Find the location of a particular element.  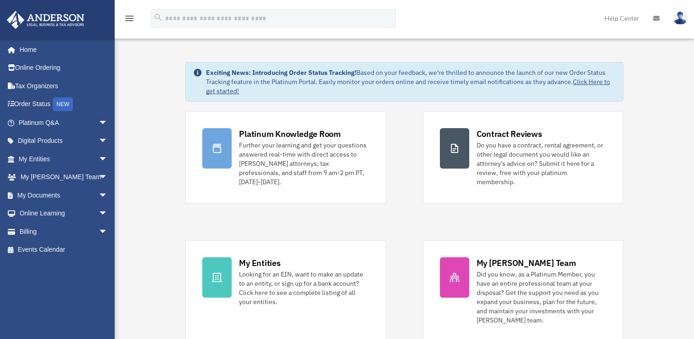

a: Order StatusNEW is located at coordinates (64, 104).